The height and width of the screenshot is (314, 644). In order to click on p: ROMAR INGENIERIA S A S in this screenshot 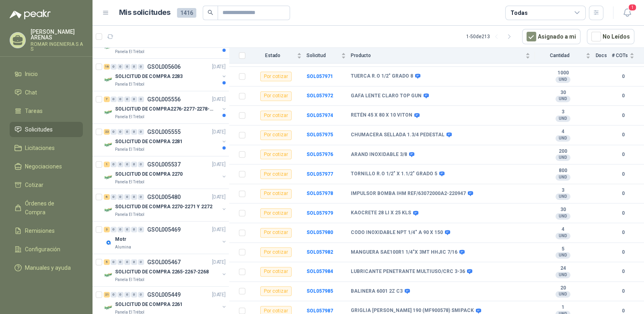, I will do `click(56, 47)`.